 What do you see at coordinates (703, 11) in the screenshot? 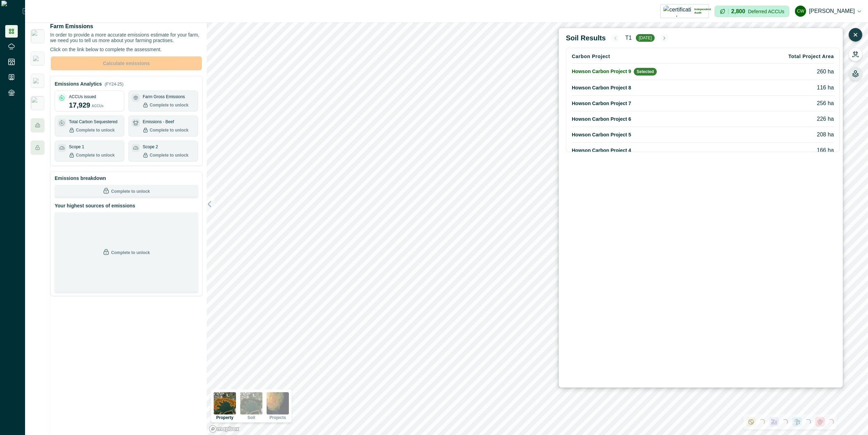
I see `p: Independent Audit` at bounding box center [703, 11].